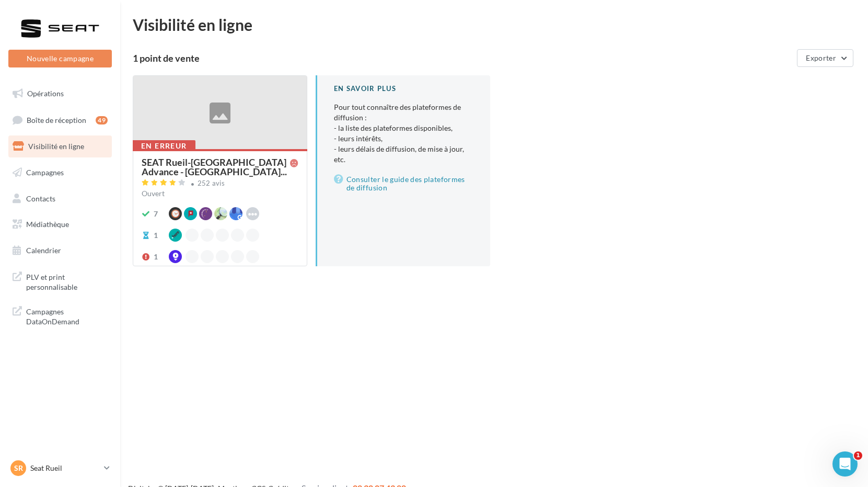  What do you see at coordinates (821, 57) in the screenshot?
I see `span: Exporter` at bounding box center [821, 57].